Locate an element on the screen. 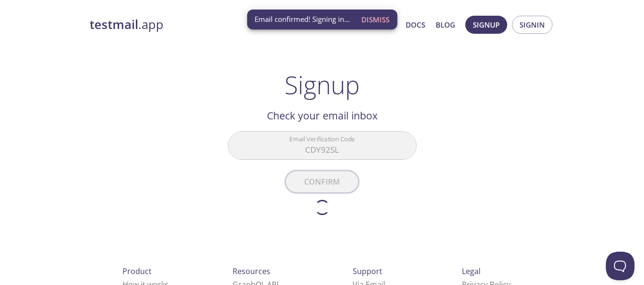 This screenshot has width=644, height=285. span: Resources is located at coordinates (251, 272).